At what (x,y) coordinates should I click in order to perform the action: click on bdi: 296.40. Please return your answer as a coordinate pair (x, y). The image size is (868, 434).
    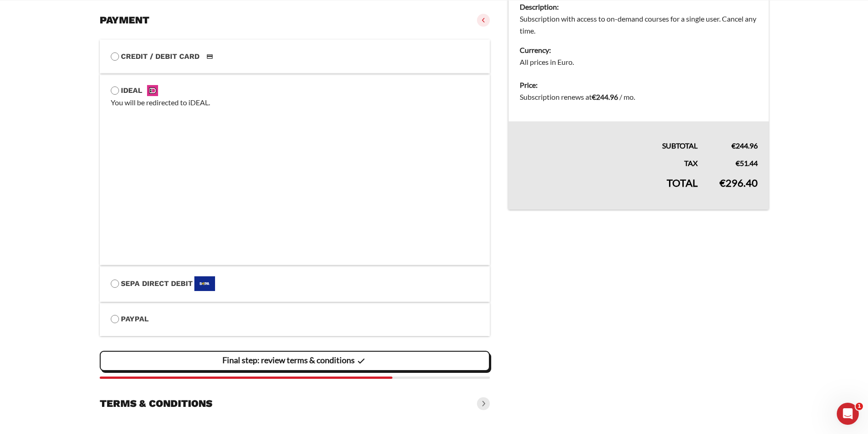
    Looking at the image, I should click on (739, 183).